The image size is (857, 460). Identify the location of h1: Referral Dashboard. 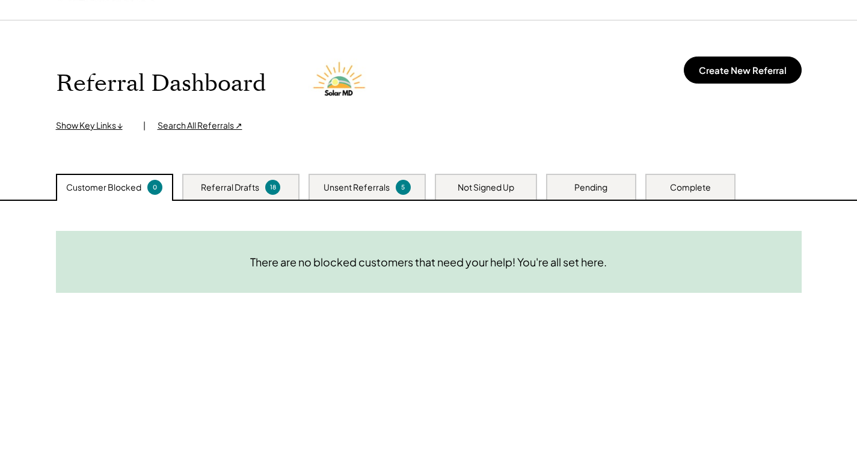
(161, 84).